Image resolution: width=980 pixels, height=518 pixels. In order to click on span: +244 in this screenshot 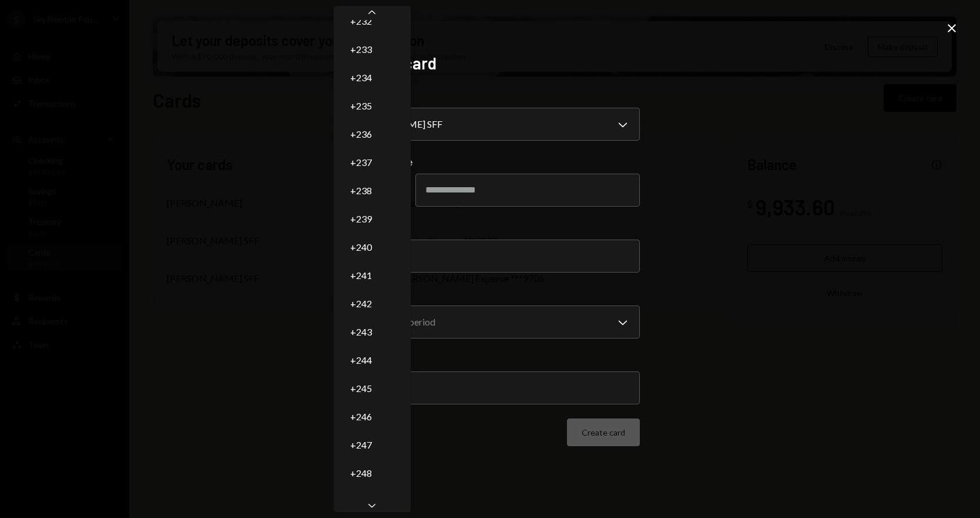, I will do `click(361, 359)`.